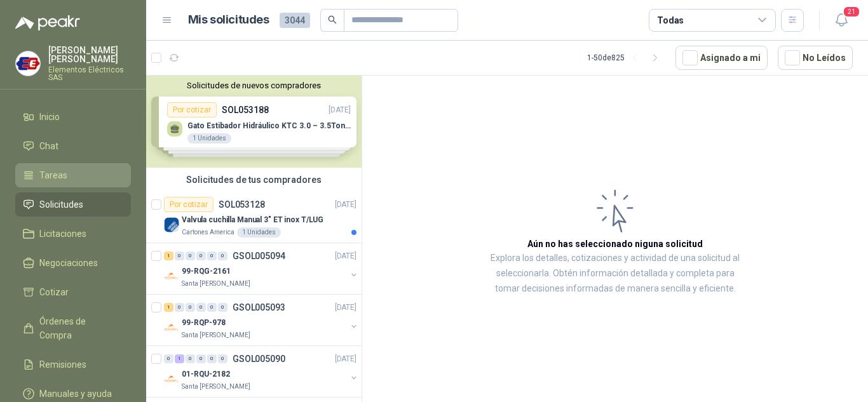 The height and width of the screenshot is (402, 868). What do you see at coordinates (73, 146) in the screenshot?
I see `a: Chat` at bounding box center [73, 146].